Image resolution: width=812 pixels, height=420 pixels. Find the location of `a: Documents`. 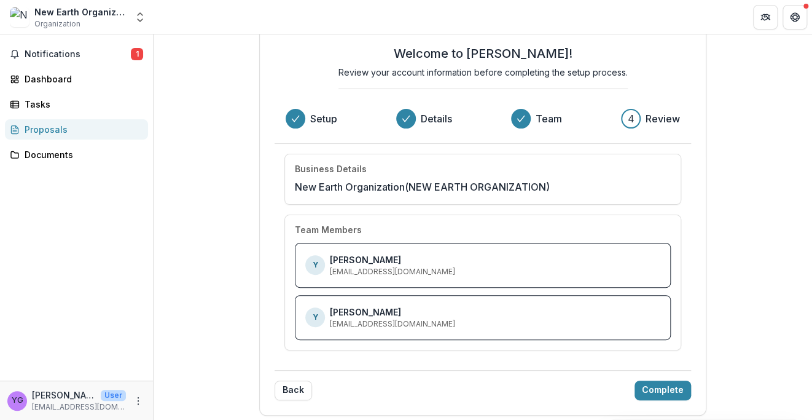

a: Documents is located at coordinates (76, 154).